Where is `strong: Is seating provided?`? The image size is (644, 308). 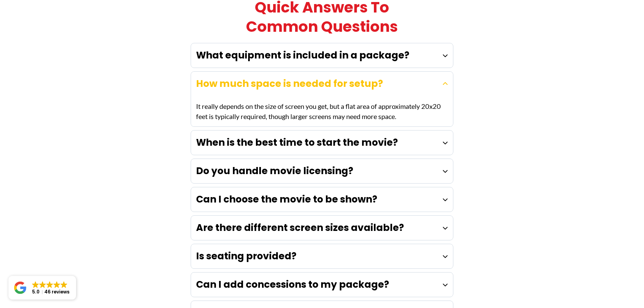 strong: Is seating provided? is located at coordinates (246, 256).